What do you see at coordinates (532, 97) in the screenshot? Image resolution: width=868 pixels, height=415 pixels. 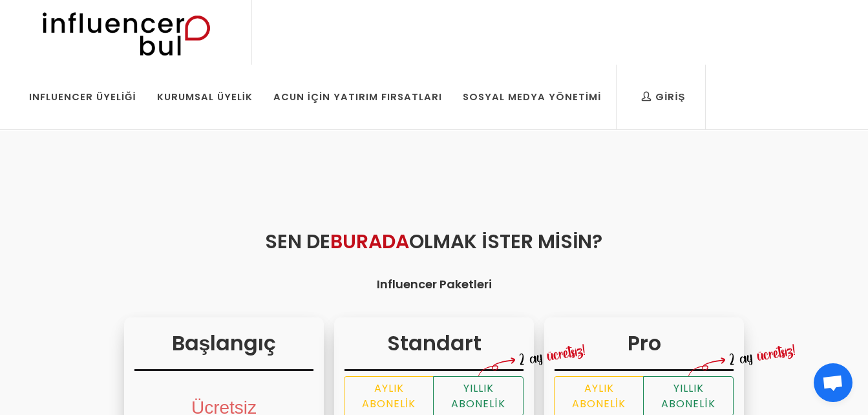 I see `div: Sosyal Medya Yönetimi` at bounding box center [532, 97].